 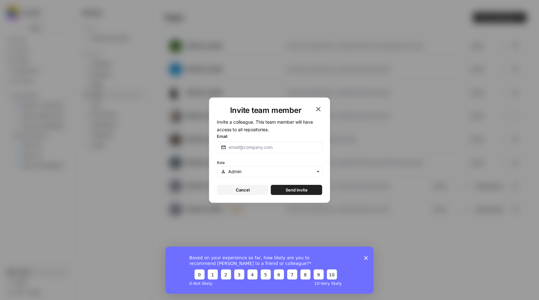 I want to click on button: Cancel, so click(x=242, y=190).